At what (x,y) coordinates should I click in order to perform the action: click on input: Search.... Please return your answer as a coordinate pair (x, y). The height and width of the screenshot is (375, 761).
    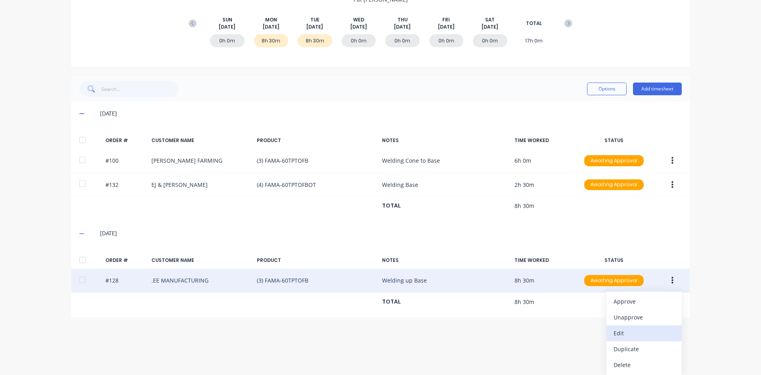
    Looking at the image, I should click on (140, 89).